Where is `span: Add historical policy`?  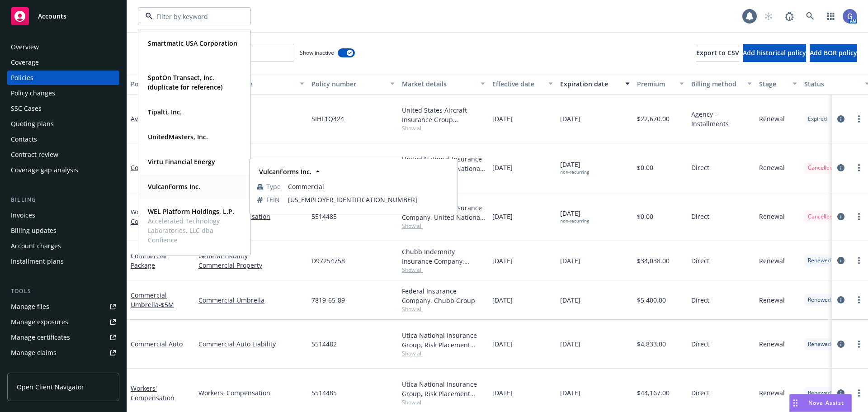 span: Add historical policy is located at coordinates (775, 53).